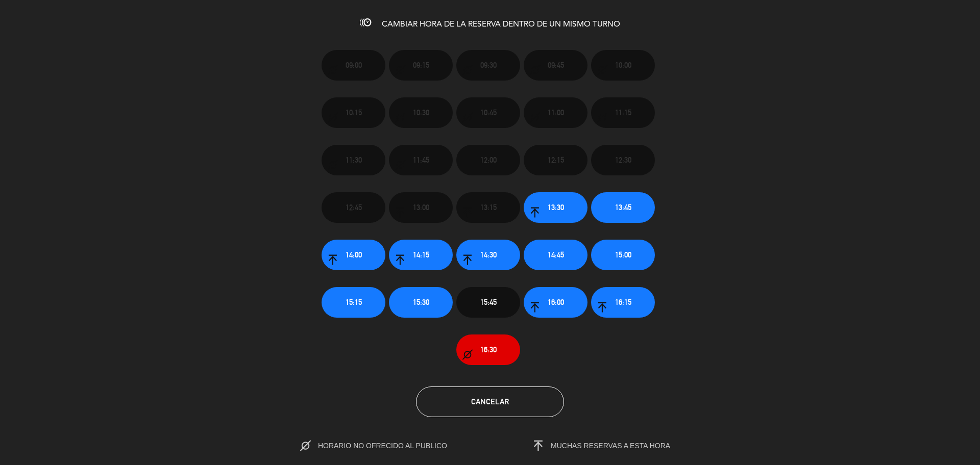 This screenshot has width=980, height=465. Describe the element at coordinates (353, 112) in the screenshot. I see `button: 10:15` at that location.